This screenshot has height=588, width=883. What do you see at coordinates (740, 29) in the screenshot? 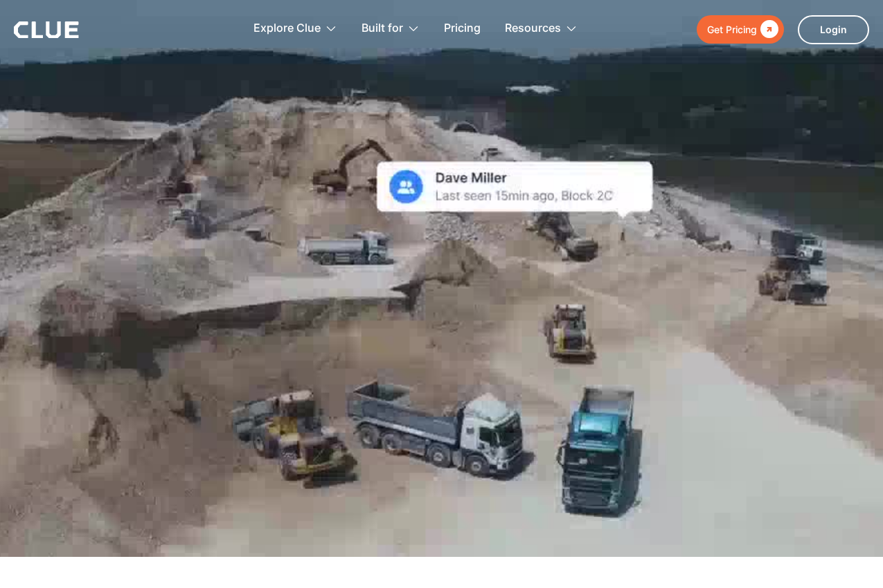
I see `a: Get Pricing` at bounding box center [740, 29].